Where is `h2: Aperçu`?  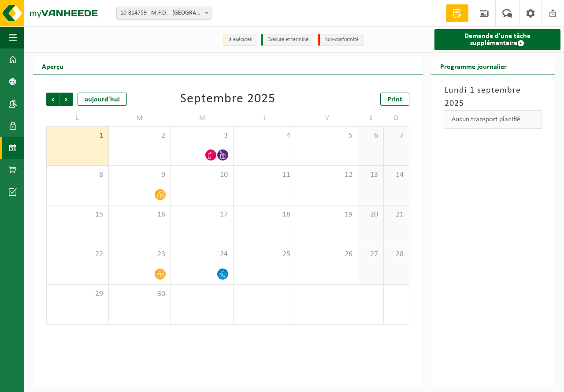
h2: Aperçu is located at coordinates (53, 66).